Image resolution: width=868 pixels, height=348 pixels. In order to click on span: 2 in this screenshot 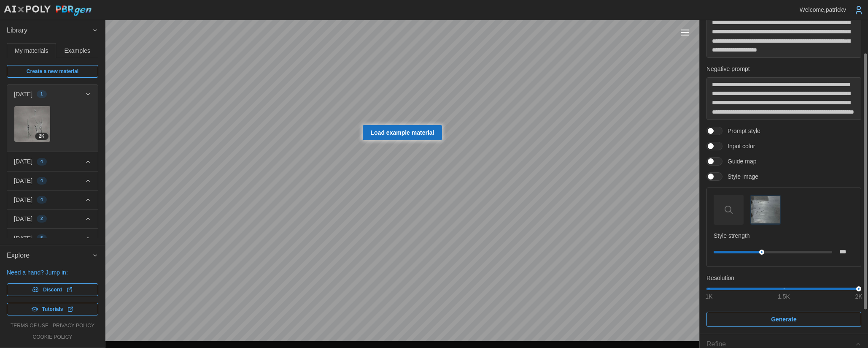, I will do `click(42, 219)`.